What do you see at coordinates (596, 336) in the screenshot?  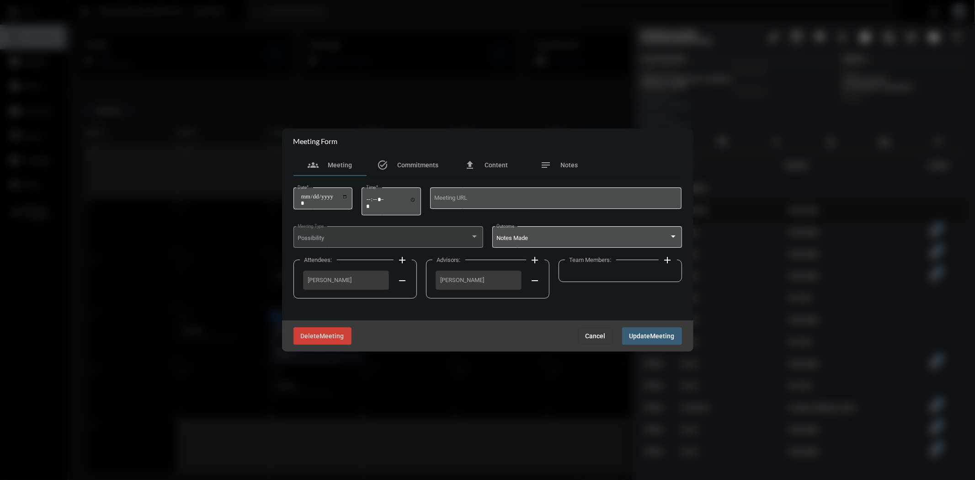 I see `span: Cancel` at bounding box center [596, 336].